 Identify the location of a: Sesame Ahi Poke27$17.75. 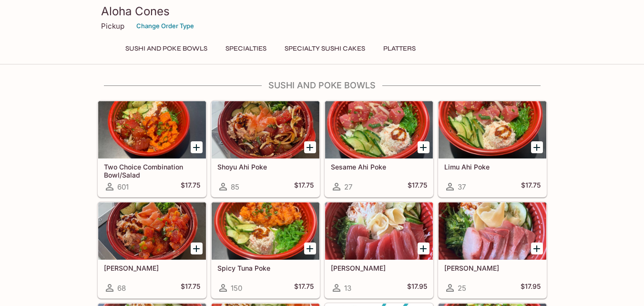
(379, 149).